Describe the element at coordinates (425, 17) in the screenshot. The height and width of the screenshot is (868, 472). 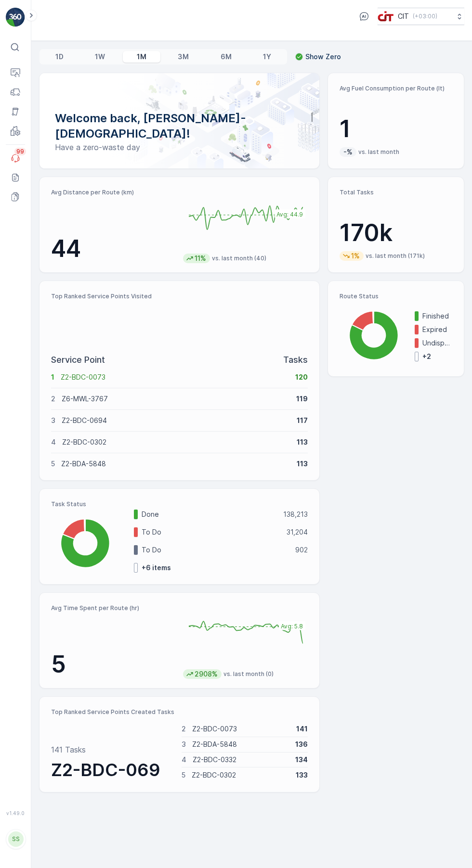
I see `p: ( +03:00 )` at that location.